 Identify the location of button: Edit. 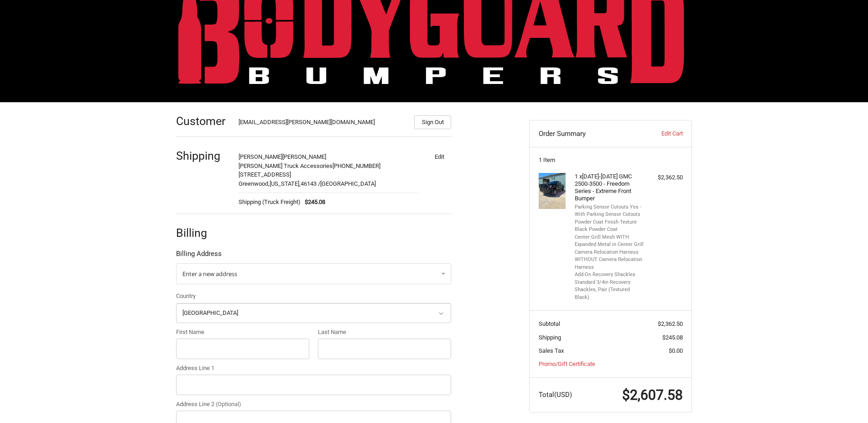
(439, 157).